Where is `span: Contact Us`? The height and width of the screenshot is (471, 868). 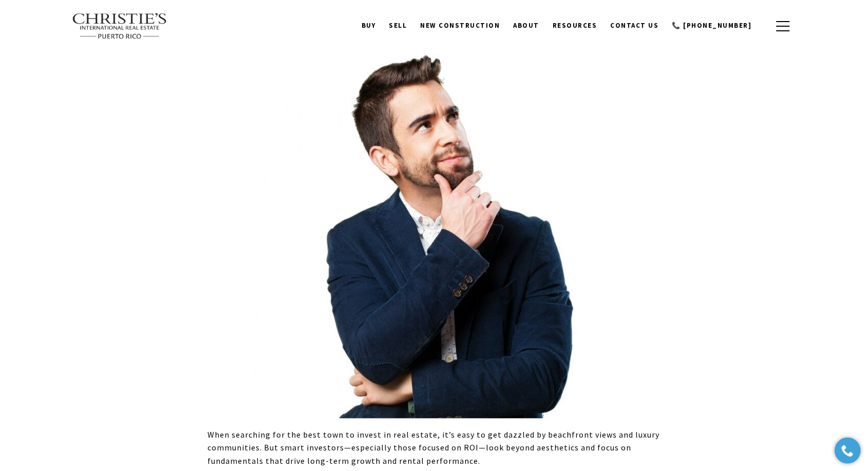
span: Contact Us is located at coordinates (635, 25).